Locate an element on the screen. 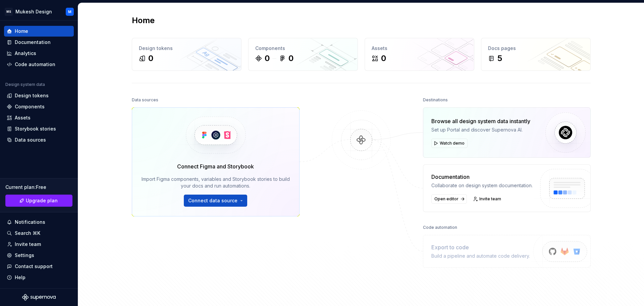 The height and width of the screenshot is (306, 644). a: Design tokens0 is located at coordinates (187, 54).